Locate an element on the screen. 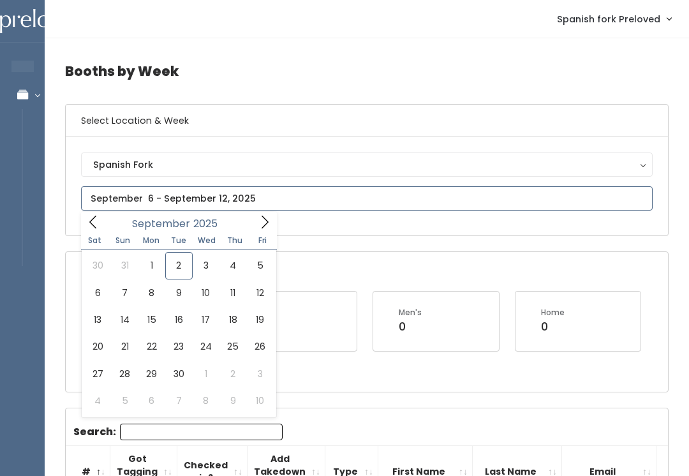 Image resolution: width=689 pixels, height=476 pixels. div: Home is located at coordinates (553, 313).